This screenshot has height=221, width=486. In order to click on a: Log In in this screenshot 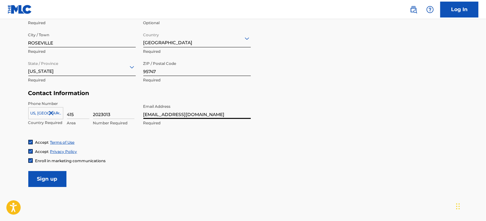, I will do `click(460, 10)`.